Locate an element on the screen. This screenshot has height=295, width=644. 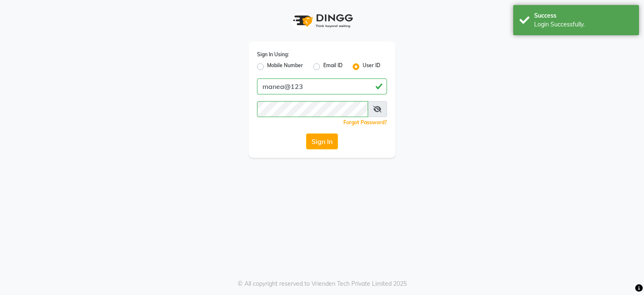
label: Sign In Using: is located at coordinates (273, 54).